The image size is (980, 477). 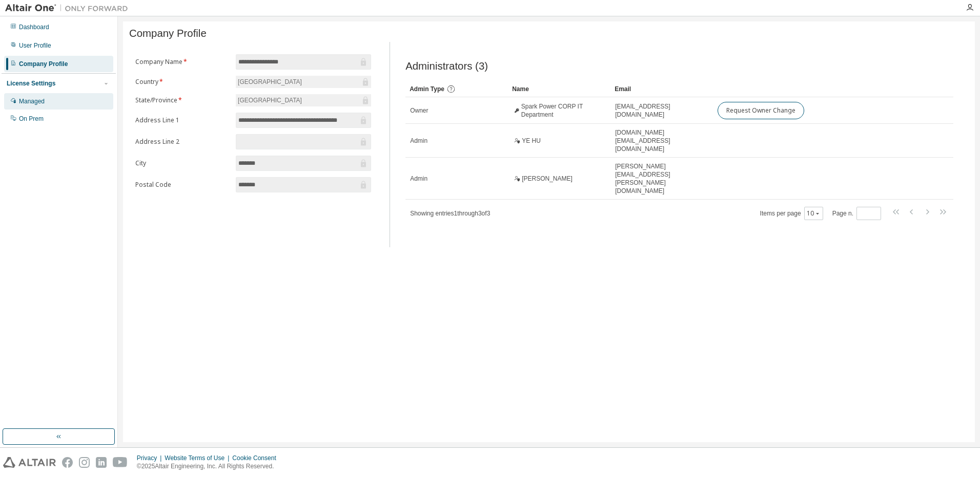 What do you see at coordinates (151, 458) in the screenshot?
I see `div: Privacy` at bounding box center [151, 458].